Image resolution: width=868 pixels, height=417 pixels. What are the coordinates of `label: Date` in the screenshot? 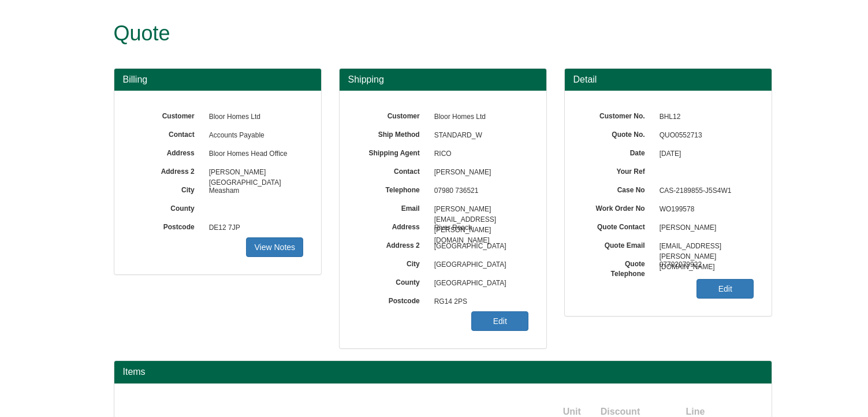 It's located at (618, 152).